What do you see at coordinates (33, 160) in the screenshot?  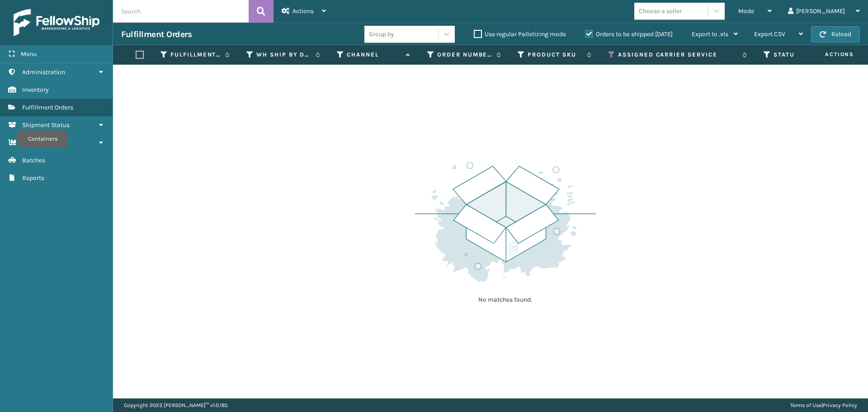 I see `span: Batches` at bounding box center [33, 160].